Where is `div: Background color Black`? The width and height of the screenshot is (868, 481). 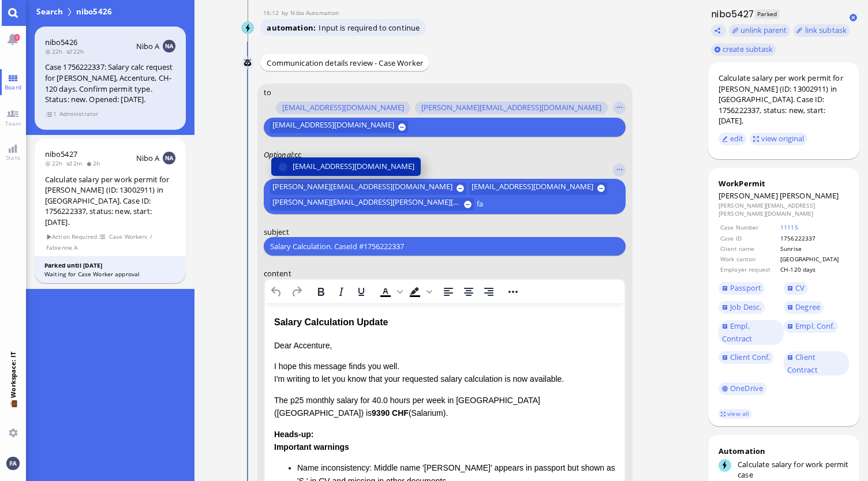
div: Background color Black is located at coordinates (419, 291).